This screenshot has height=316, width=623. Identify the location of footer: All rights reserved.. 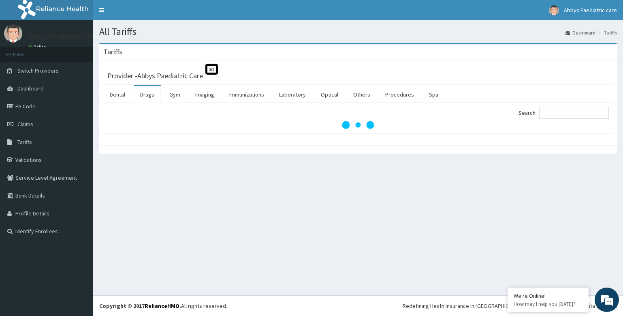
(358, 305).